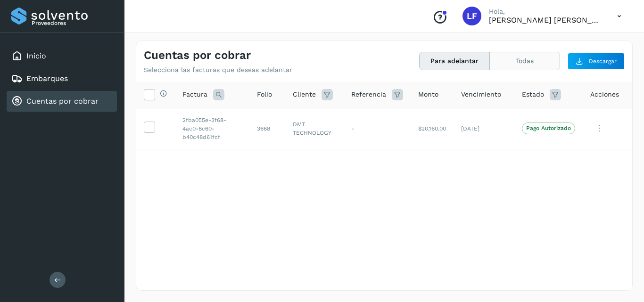 The height and width of the screenshot is (302, 644). What do you see at coordinates (481, 94) in the screenshot?
I see `span: Vencimiento` at bounding box center [481, 94].